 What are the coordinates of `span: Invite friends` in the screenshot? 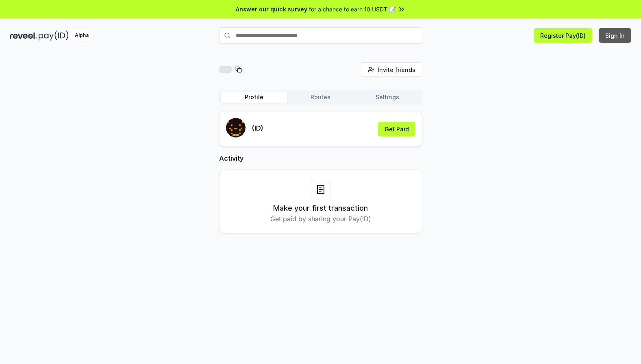 It's located at (397, 70).